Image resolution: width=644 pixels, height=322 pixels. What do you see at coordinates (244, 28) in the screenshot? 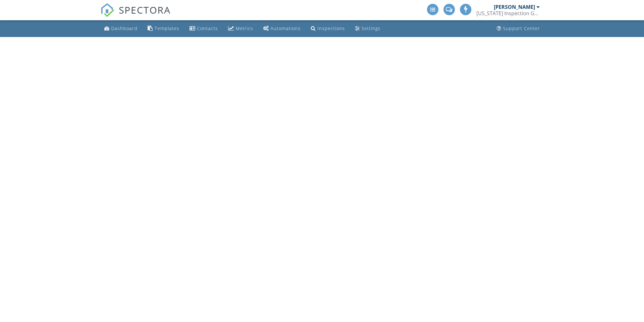
I see `div: Metrics` at bounding box center [244, 28].